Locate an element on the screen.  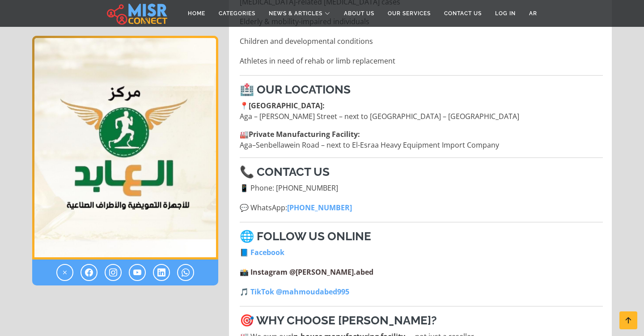
p: Athletes in need of rehab or limb replacement is located at coordinates (317, 61).